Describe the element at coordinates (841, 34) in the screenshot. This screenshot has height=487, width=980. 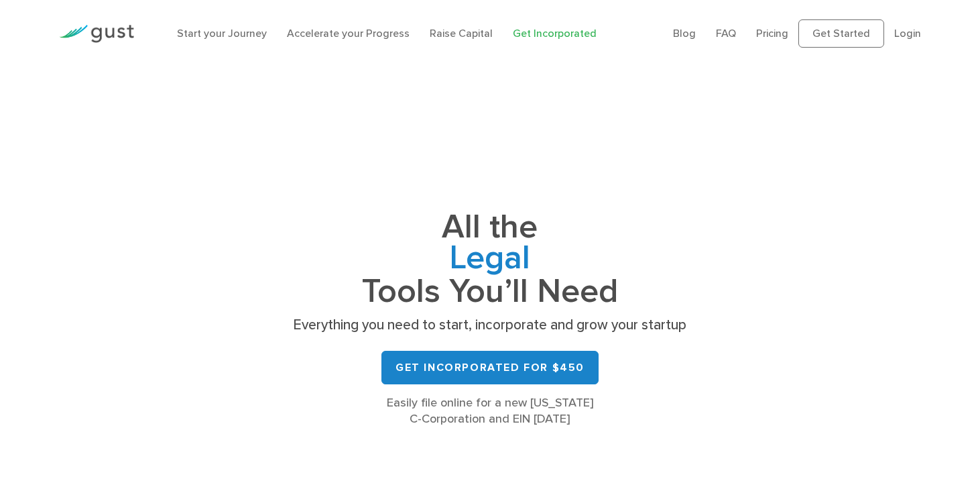
I see `a: Get Started` at that location.